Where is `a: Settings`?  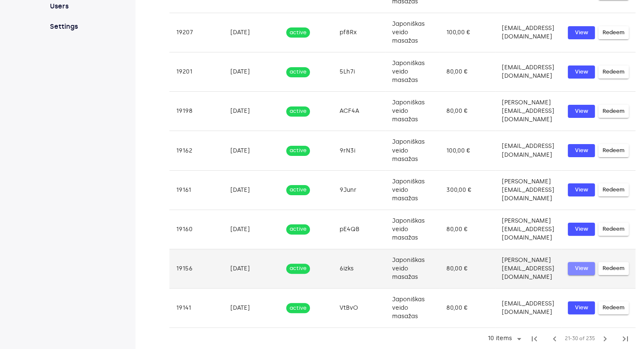
a: Settings is located at coordinates (76, 26).